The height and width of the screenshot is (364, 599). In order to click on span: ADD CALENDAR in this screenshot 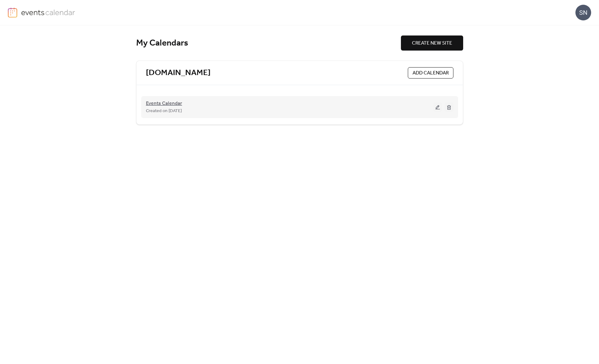, I will do `click(430, 73)`.